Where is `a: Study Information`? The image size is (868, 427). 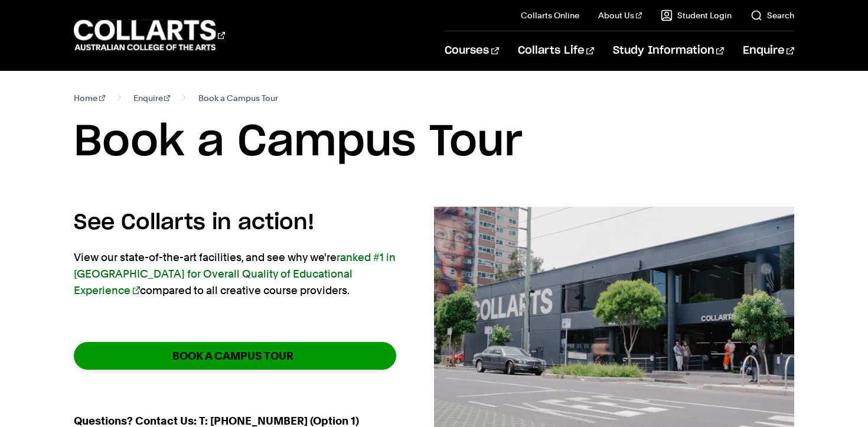 a: Study Information is located at coordinates (668, 51).